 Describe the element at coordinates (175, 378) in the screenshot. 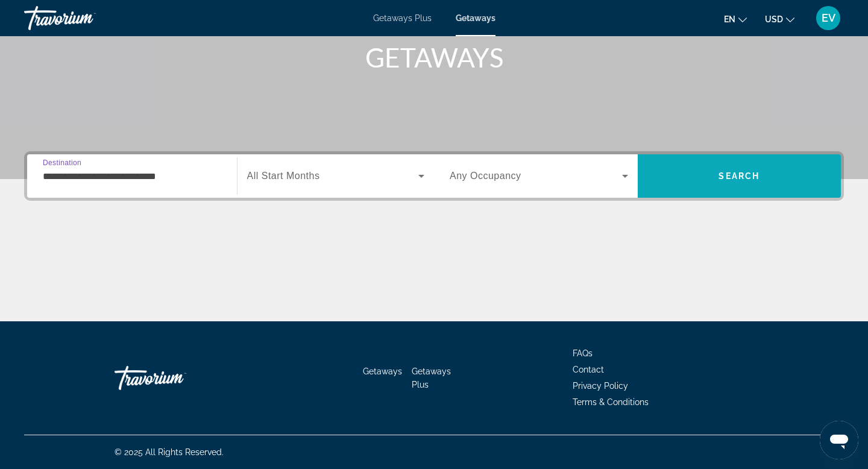

I see `a: Go Home` at that location.